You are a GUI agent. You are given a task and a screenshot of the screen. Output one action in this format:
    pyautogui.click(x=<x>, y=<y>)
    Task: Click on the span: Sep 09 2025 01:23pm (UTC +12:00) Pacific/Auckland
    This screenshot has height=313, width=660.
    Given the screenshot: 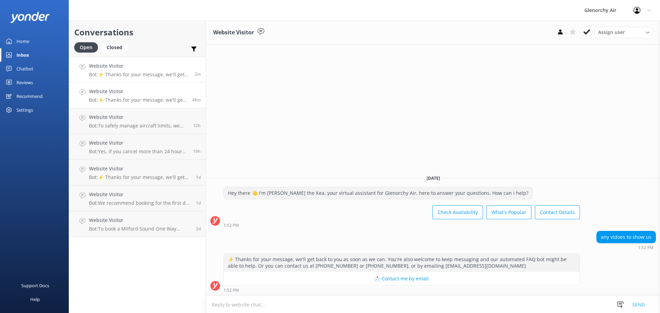 What is the action you would take?
    pyautogui.click(x=198, y=228)
    